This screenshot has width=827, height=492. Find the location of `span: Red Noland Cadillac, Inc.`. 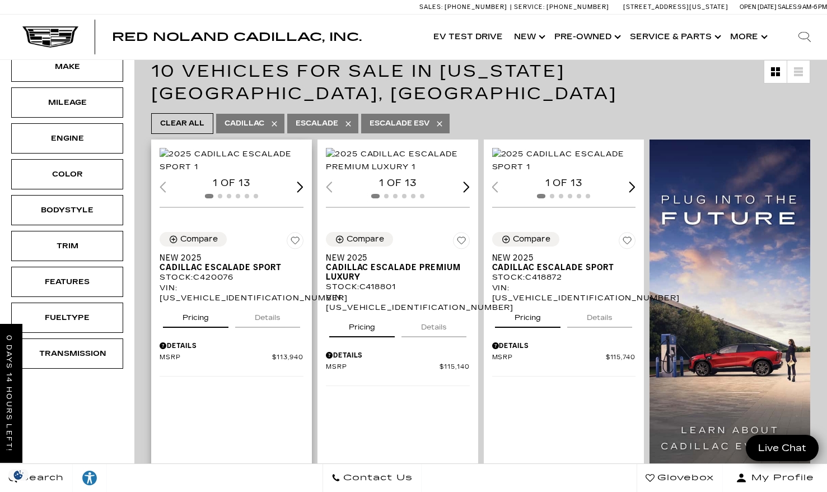

span: Red Noland Cadillac, Inc. is located at coordinates (237, 37).